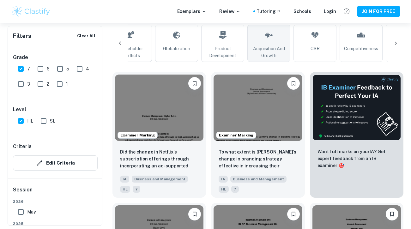 The height and width of the screenshot is (229, 411). What do you see at coordinates (55, 224) in the screenshot?
I see `span: 2025` at bounding box center [55, 224].